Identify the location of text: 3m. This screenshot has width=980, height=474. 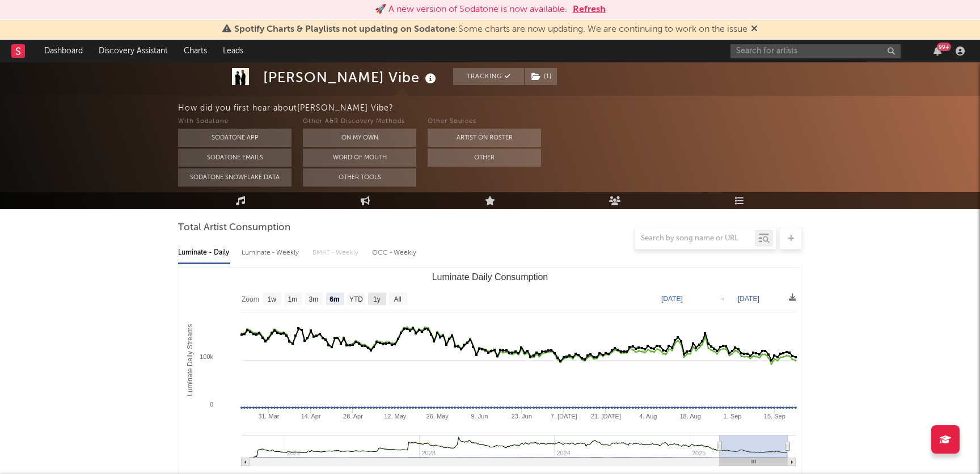
(313, 299).